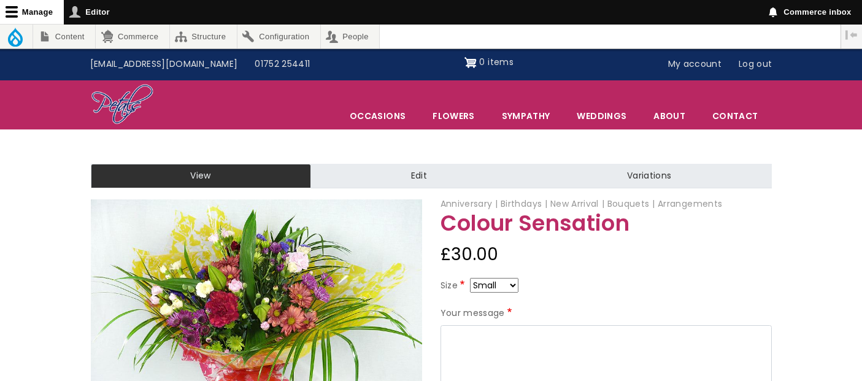 Image resolution: width=862 pixels, height=381 pixels. What do you see at coordinates (526, 116) in the screenshot?
I see `a: Sympathy` at bounding box center [526, 116].